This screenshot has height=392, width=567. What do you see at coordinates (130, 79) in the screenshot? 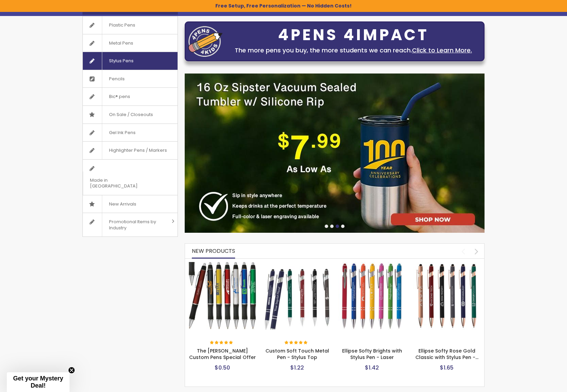
I see `a: Pencils` at bounding box center [130, 79].